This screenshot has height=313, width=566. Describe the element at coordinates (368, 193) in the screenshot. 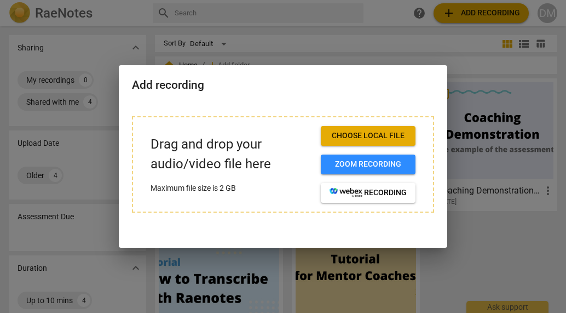

I see `span: recording` at that location.